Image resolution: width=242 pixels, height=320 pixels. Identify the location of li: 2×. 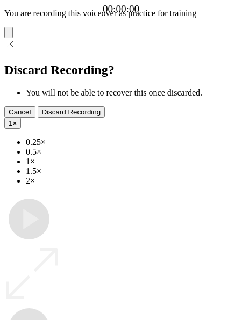
(132, 181).